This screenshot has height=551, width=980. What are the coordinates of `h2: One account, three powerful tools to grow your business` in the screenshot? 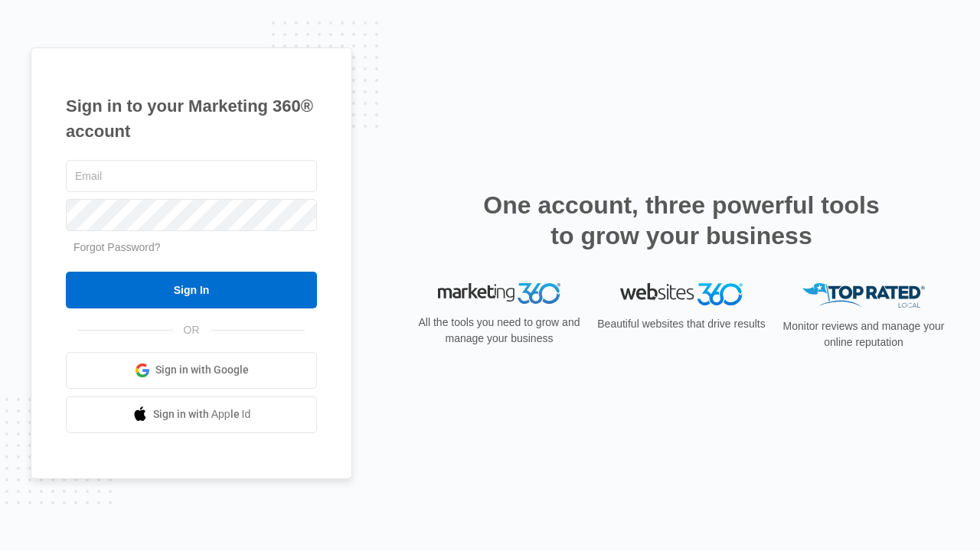 It's located at (681, 220).